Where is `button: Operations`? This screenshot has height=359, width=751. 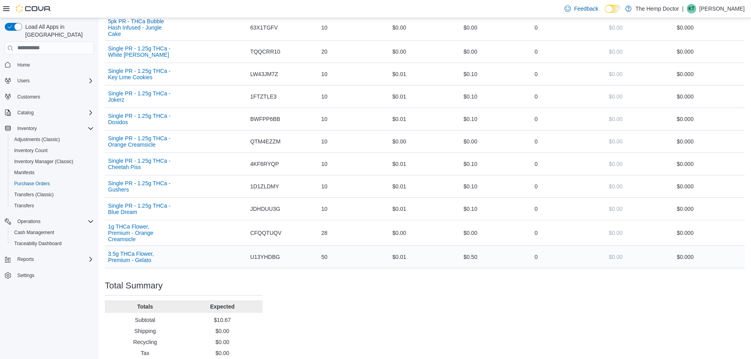
button: Operations is located at coordinates (49, 222).